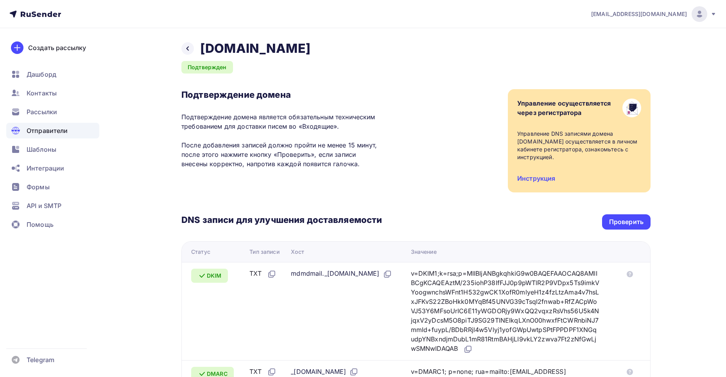  Describe the element at coordinates (42, 112) in the screenshot. I see `span: Рассылки` at that location.